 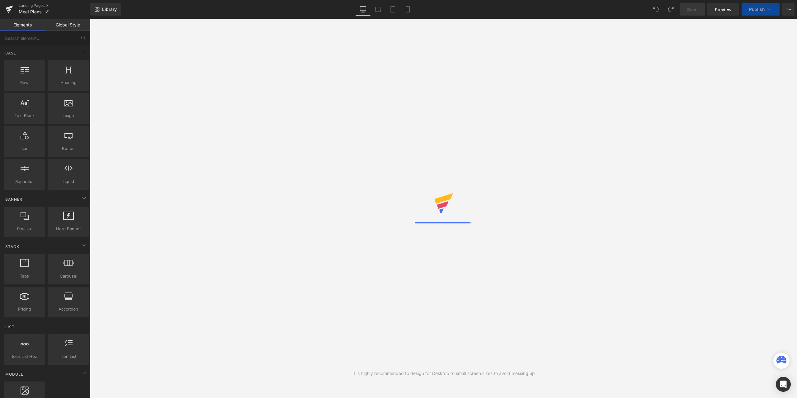 I want to click on span: Icon List Hoz, so click(x=24, y=357).